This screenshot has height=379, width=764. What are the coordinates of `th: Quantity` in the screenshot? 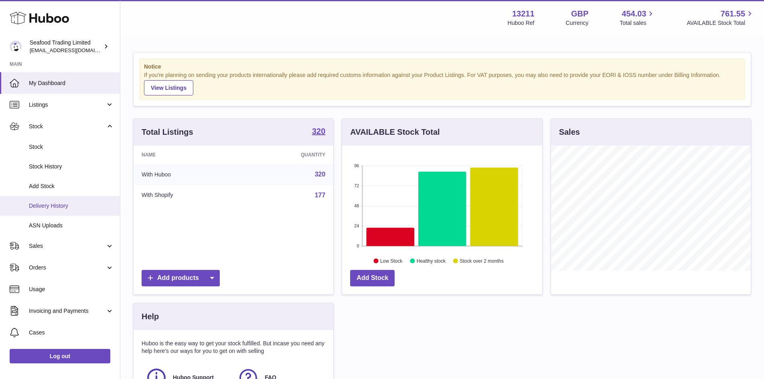 It's located at (288, 155).